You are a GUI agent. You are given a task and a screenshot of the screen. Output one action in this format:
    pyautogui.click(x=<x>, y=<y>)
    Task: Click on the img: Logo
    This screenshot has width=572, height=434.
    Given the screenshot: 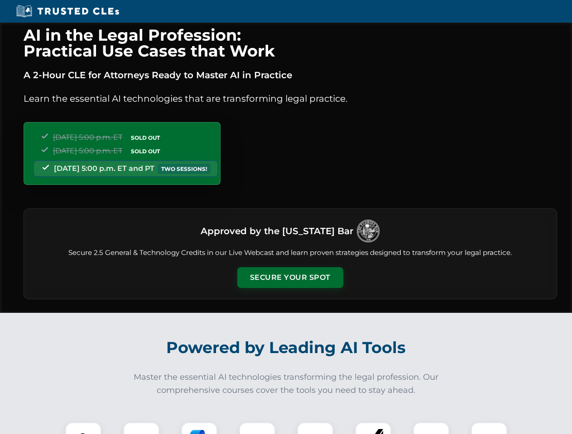 What is the action you would take?
    pyautogui.click(x=368, y=231)
    